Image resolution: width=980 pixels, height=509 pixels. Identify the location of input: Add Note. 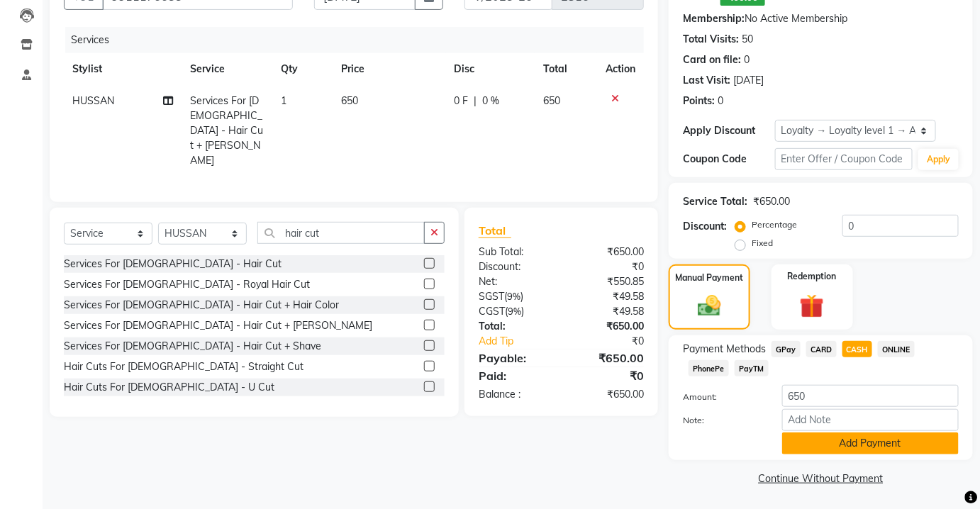
(870, 419).